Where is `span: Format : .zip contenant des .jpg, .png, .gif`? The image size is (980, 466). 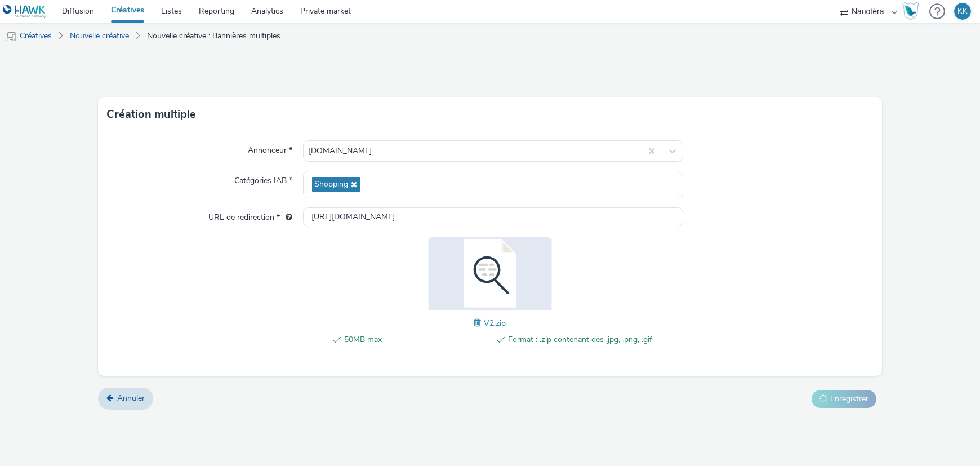 span: Format : .zip contenant des .jpg, .png, .gif is located at coordinates (581, 340).